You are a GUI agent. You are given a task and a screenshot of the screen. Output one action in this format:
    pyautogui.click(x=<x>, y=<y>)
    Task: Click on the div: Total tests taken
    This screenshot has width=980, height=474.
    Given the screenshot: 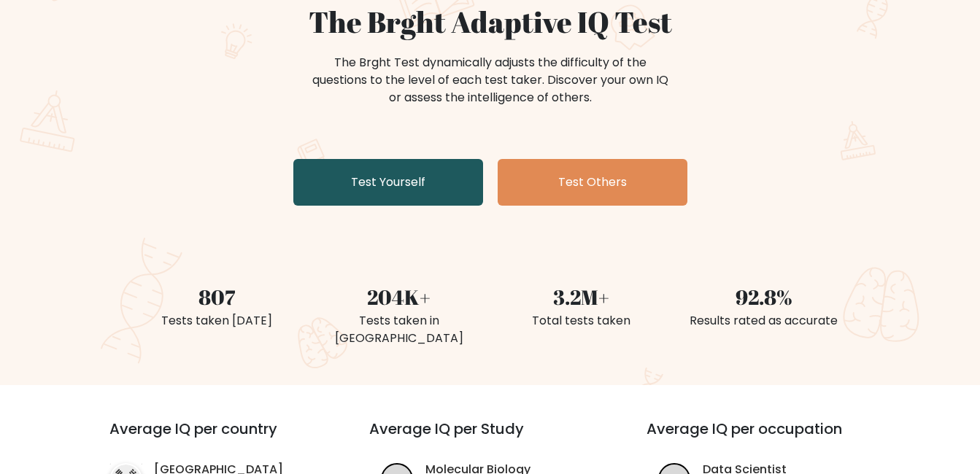 What is the action you would take?
    pyautogui.click(x=581, y=321)
    